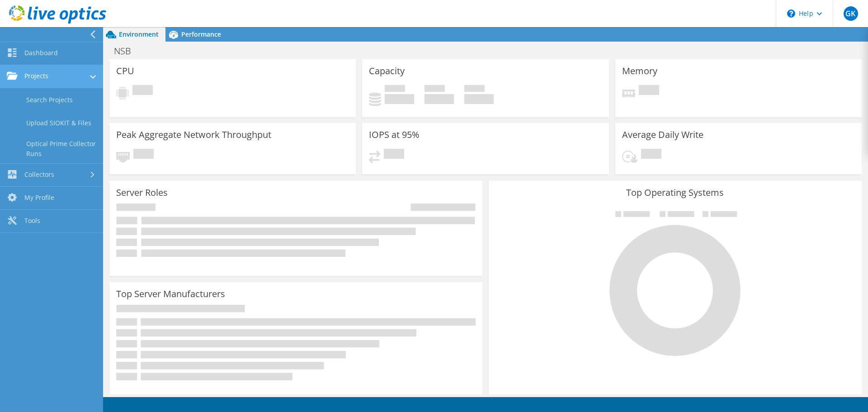 The image size is (868, 412). I want to click on span: Environment, so click(139, 34).